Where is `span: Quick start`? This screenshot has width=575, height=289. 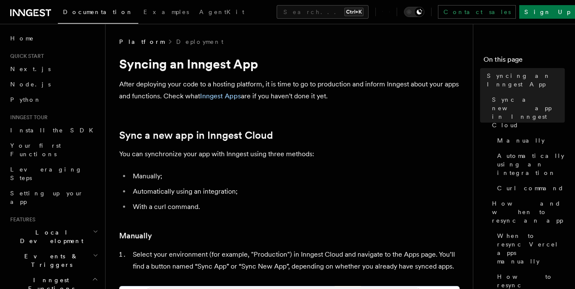 span: Quick start is located at coordinates (25, 56).